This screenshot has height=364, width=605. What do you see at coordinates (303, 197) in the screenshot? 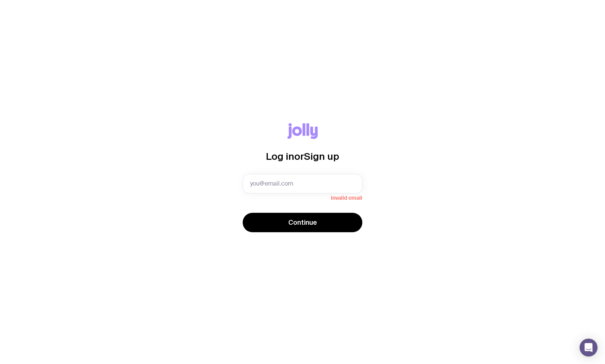
I see `span: Invalid email` at bounding box center [303, 197].